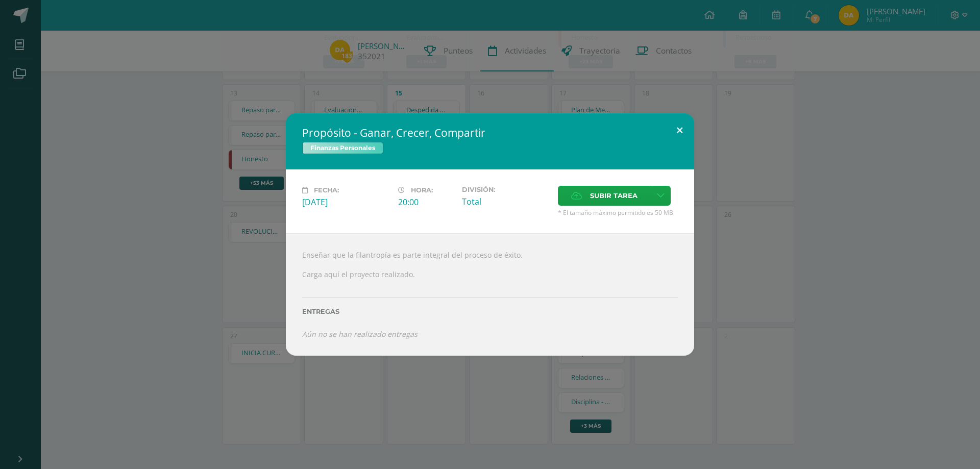 The image size is (980, 469). Describe the element at coordinates (490, 295) in the screenshot. I see `div: Enseñar que la filantropía es parte integral del proceso de éxito. Carga aquí el proyecto realizado.` at that location.